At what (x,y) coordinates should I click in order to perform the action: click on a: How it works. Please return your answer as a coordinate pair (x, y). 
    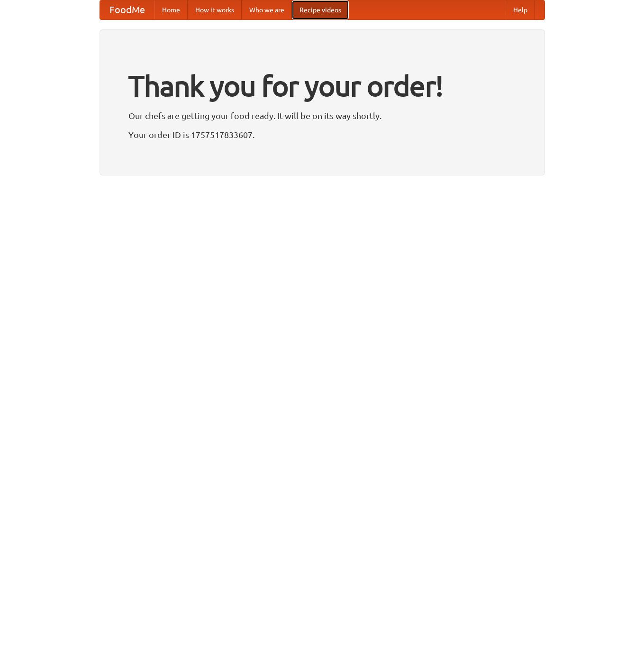
    Looking at the image, I should click on (214, 10).